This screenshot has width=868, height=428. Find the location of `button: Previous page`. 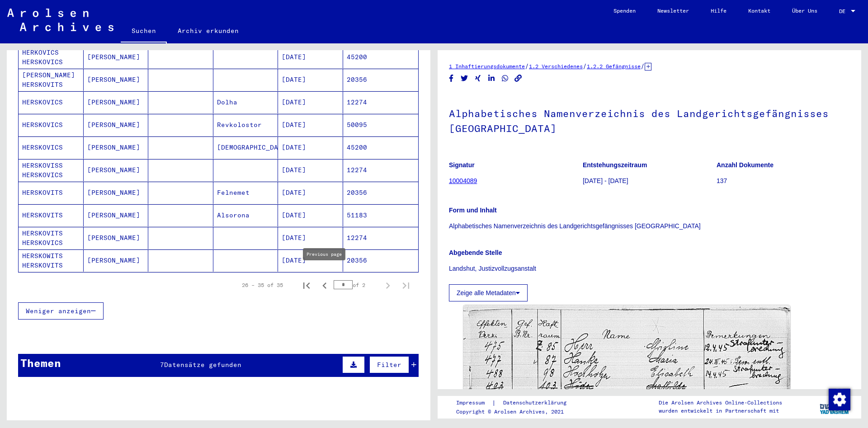

button: Previous page is located at coordinates (325, 285).